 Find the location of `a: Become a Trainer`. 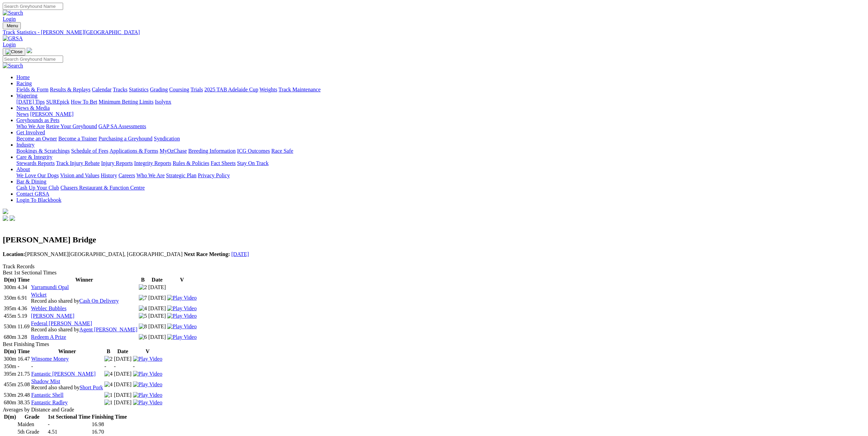

a: Become a Trainer is located at coordinates (78, 139).